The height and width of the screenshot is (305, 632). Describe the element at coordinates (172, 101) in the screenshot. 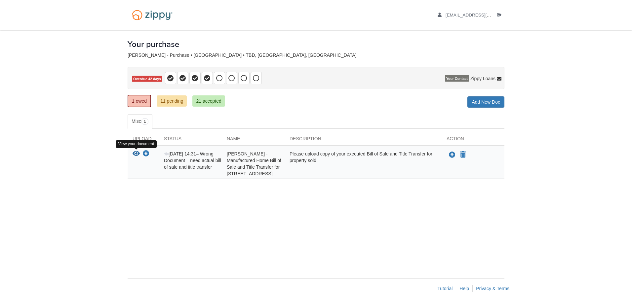

I see `a: 11 pending` at that location.